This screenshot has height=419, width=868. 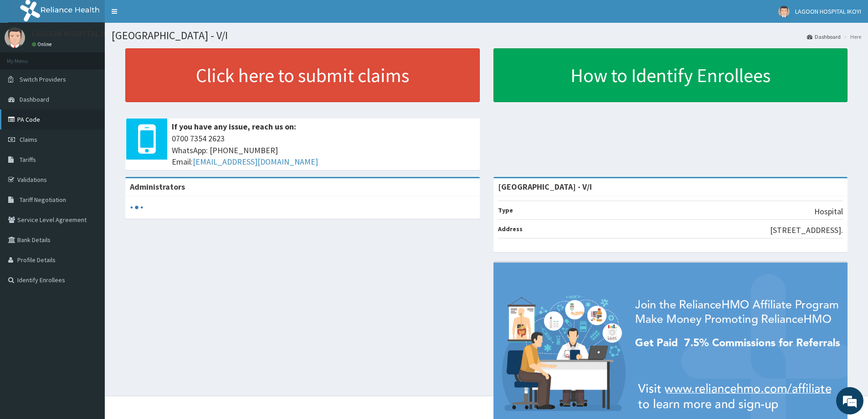 What do you see at coordinates (43, 79) in the screenshot?
I see `span: Switch Providers` at bounding box center [43, 79].